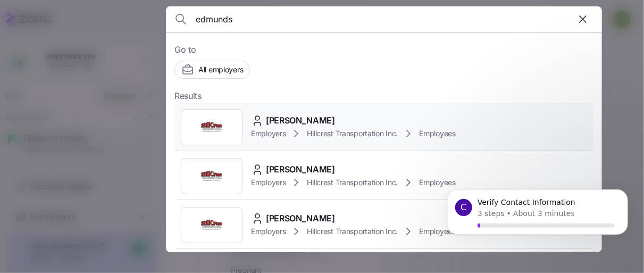 The height and width of the screenshot is (273, 644). What do you see at coordinates (112, 36) in the screenshot?
I see `p: About 3 minutes` at bounding box center [112, 36].